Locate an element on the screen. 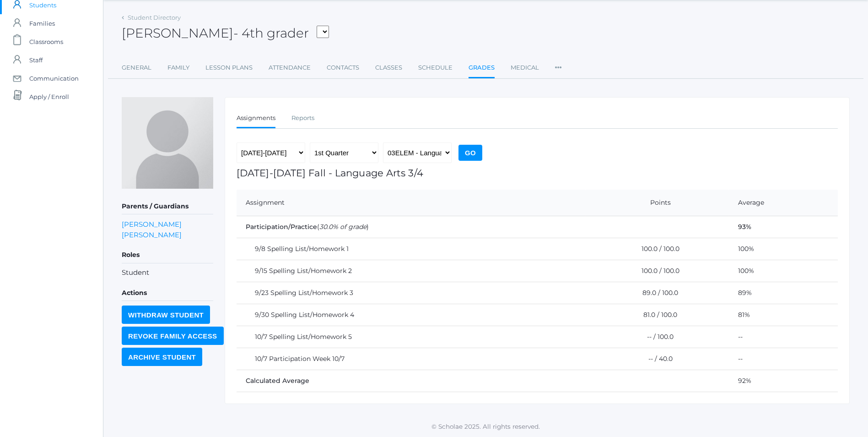 This screenshot has width=868, height=437. a: Schedule is located at coordinates (435, 68).